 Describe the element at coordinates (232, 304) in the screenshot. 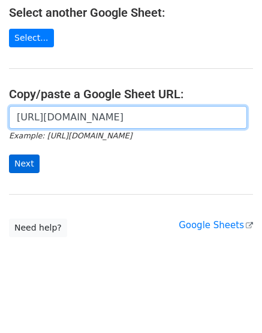

I see `div: Chat Widget` at that location.